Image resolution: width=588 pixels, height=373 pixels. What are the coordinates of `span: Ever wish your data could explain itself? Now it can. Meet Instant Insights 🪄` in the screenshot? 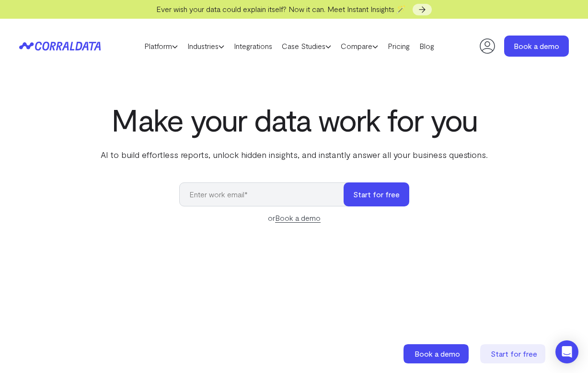 It's located at (281, 9).